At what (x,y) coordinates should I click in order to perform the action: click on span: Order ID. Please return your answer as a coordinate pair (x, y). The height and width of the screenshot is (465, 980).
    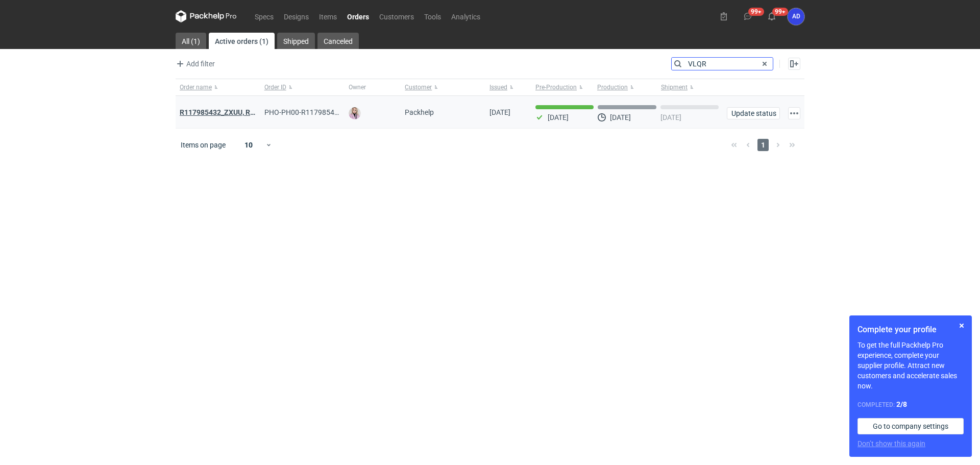
    Looking at the image, I should click on (275, 88).